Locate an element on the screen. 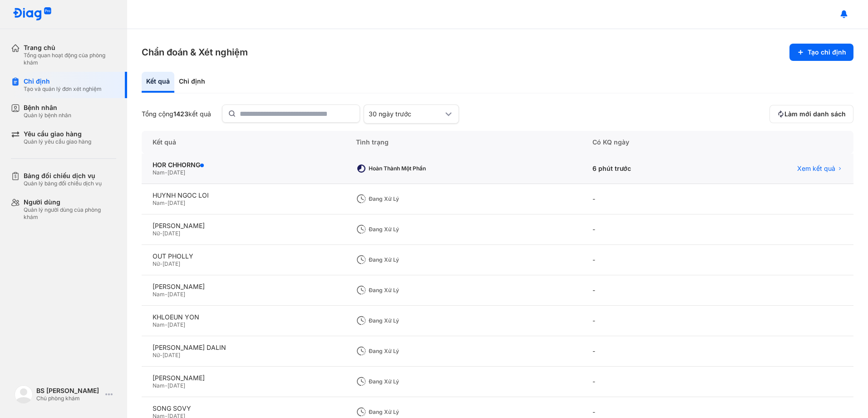 The height and width of the screenshot is (418, 868). div: Chủ phòng khám is located at coordinates (69, 398).